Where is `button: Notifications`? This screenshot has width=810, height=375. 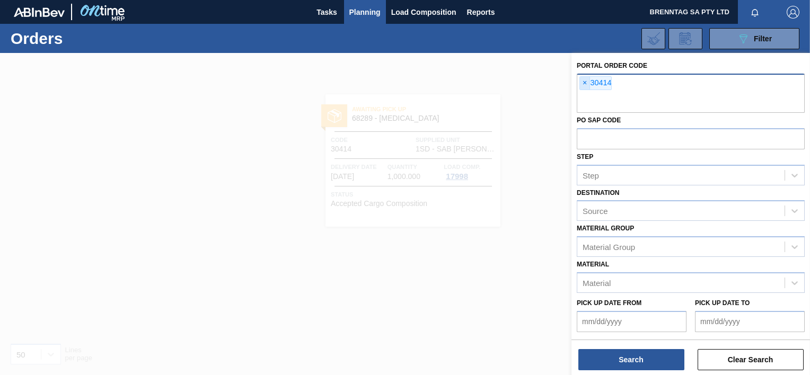
button: Notifications is located at coordinates (755, 12).